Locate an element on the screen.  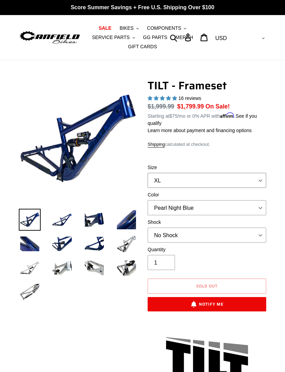
span: Sold out is located at coordinates (207, 286).